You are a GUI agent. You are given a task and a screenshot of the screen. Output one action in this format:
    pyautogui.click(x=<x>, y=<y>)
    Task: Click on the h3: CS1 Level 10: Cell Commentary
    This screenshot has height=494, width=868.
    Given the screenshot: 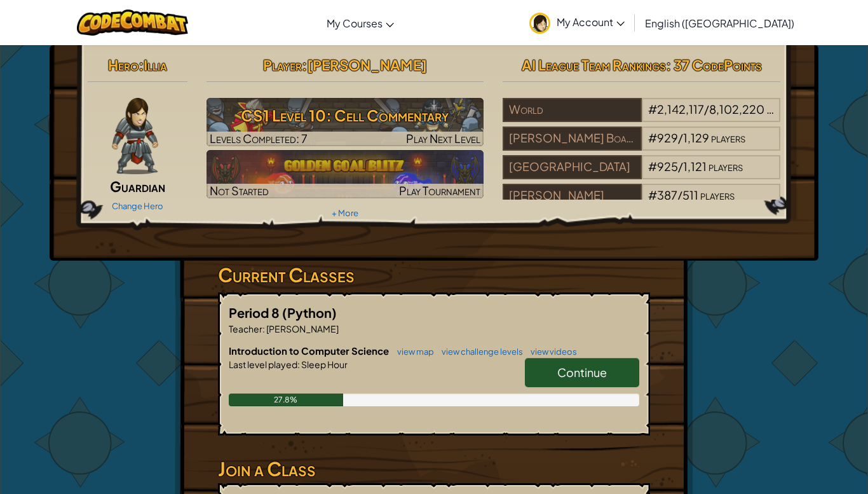 What is the action you would take?
    pyautogui.click(x=345, y=115)
    